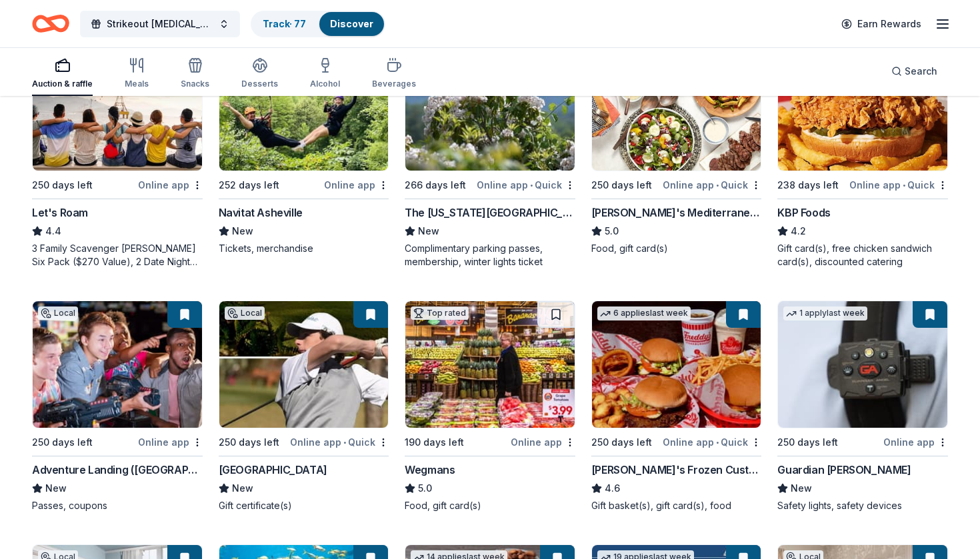 The width and height of the screenshot is (980, 559). Describe the element at coordinates (304, 149) in the screenshot. I see `a: Image for Navitat AshevilleLocal252 days leftOnline appNavitat AshevilleNewTickets, merchandise` at that location.